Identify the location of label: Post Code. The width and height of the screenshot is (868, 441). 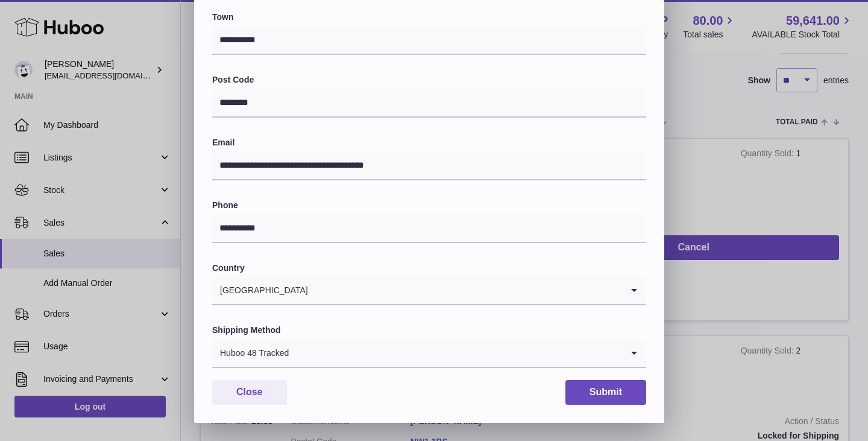
(429, 80).